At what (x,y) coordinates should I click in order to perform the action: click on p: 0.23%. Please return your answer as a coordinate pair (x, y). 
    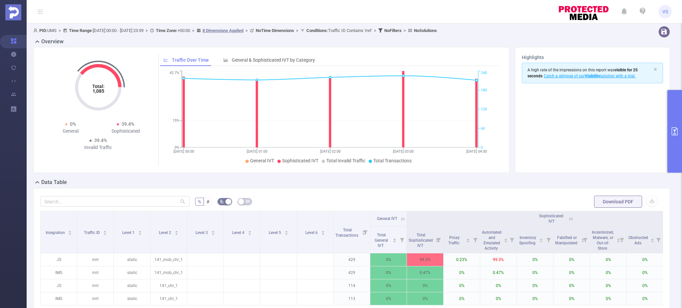
    Looking at the image, I should click on (461, 259).